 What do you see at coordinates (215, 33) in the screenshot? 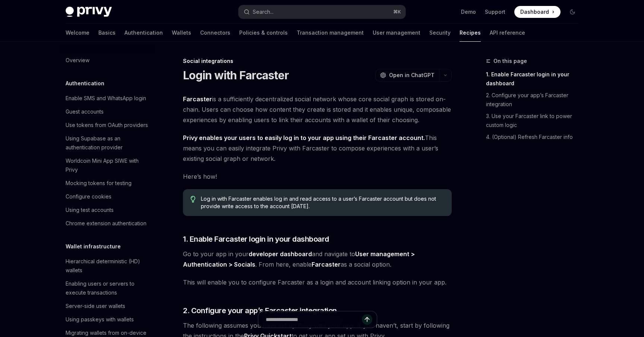
I see `a: Connectors` at bounding box center [215, 33].